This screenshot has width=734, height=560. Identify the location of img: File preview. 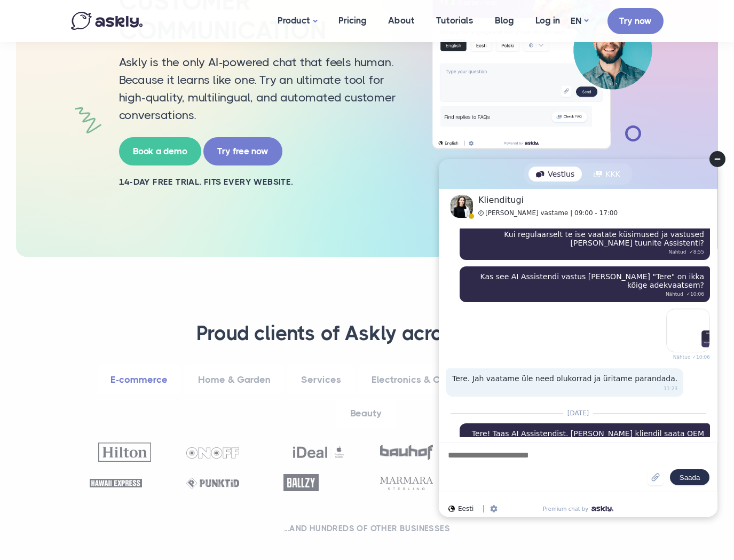
(258, 180).